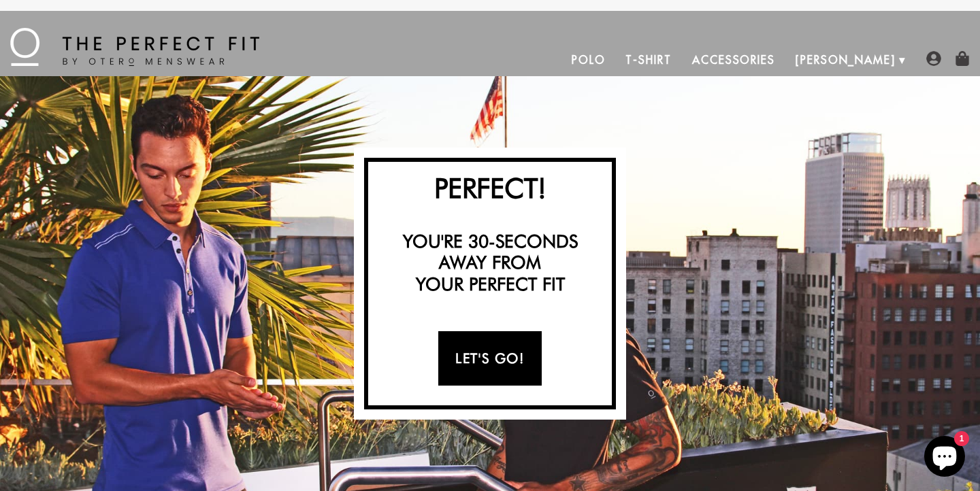 This screenshot has height=491, width=980. What do you see at coordinates (490, 188) in the screenshot?
I see `h2: Perfect!` at bounding box center [490, 188].